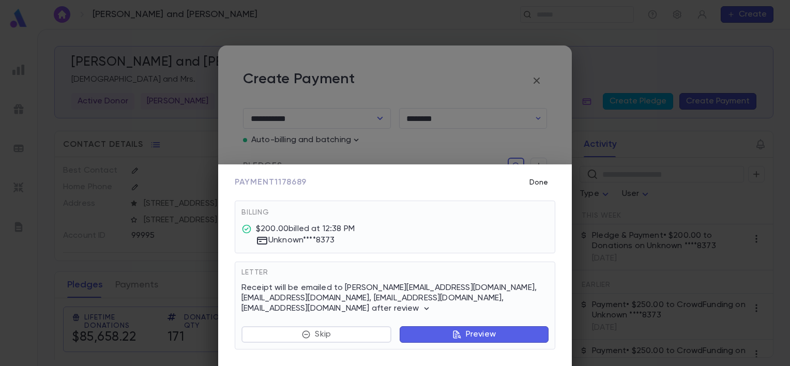  I want to click on button: Preview, so click(474, 334).